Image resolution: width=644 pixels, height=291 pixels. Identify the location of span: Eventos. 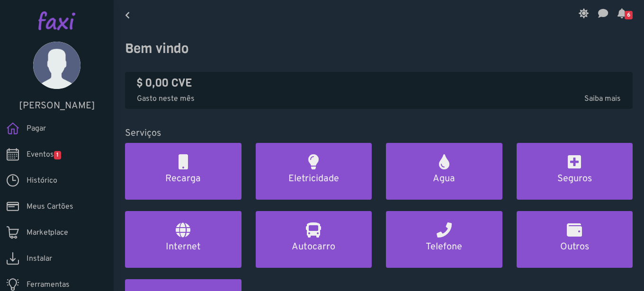
(43, 155).